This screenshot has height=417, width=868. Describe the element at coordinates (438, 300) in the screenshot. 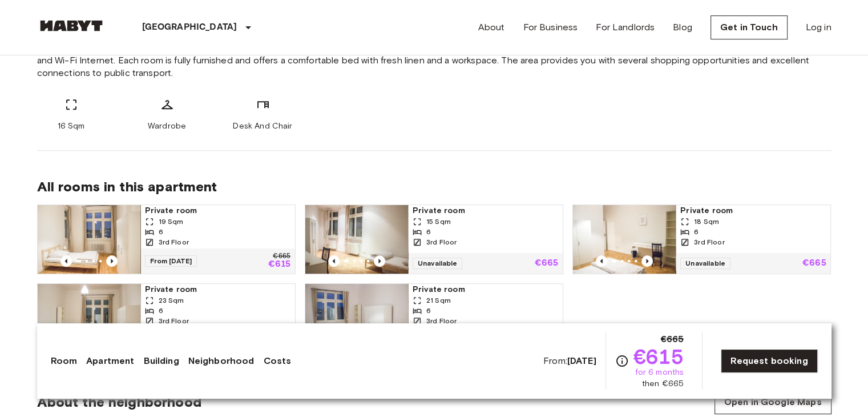

I see `span: 21 Sqm` at that location.